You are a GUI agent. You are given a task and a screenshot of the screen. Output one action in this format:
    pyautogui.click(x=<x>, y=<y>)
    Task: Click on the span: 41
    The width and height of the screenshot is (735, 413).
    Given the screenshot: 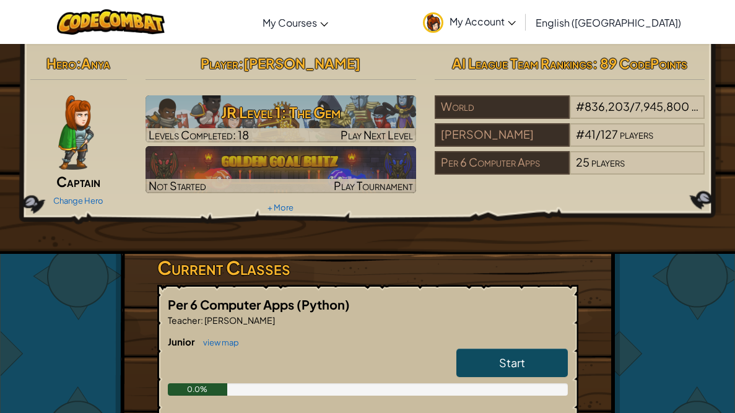 What is the action you would take?
    pyautogui.click(x=590, y=134)
    